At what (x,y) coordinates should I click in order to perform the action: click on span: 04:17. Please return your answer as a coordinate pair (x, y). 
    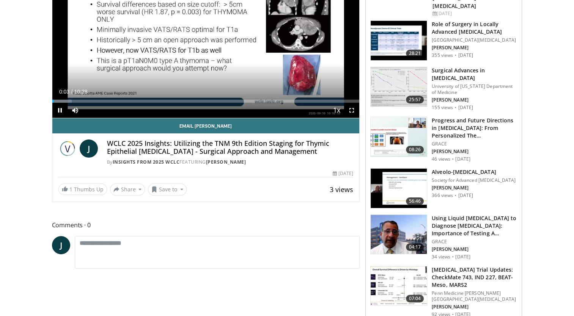
    Looking at the image, I should click on (415, 247).